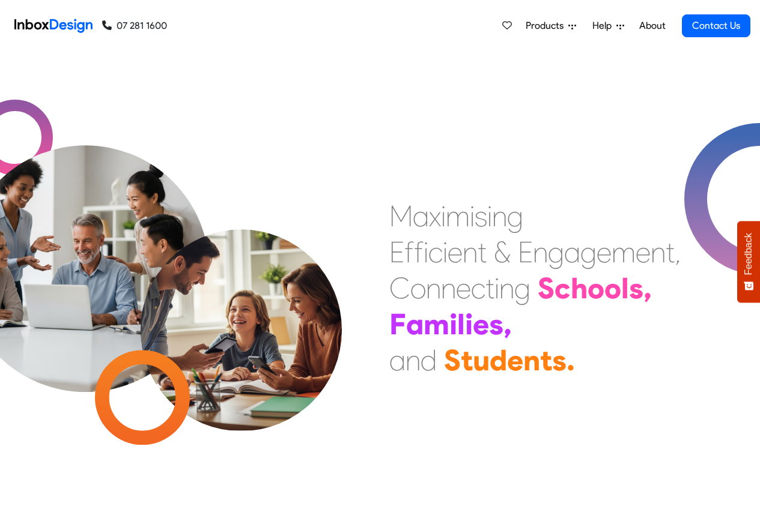 This screenshot has height=524, width=760. What do you see at coordinates (652, 26) in the screenshot?
I see `a: About` at bounding box center [652, 26].